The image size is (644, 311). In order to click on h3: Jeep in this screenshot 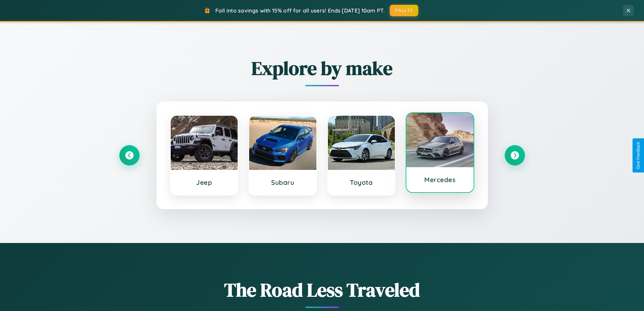, I will do `click(204, 183)`.